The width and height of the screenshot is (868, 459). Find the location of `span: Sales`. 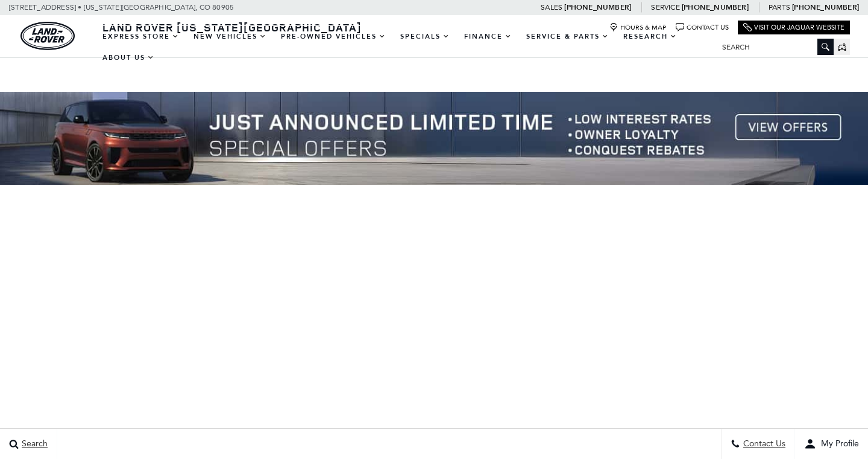

span: Sales is located at coordinates (551, 8).